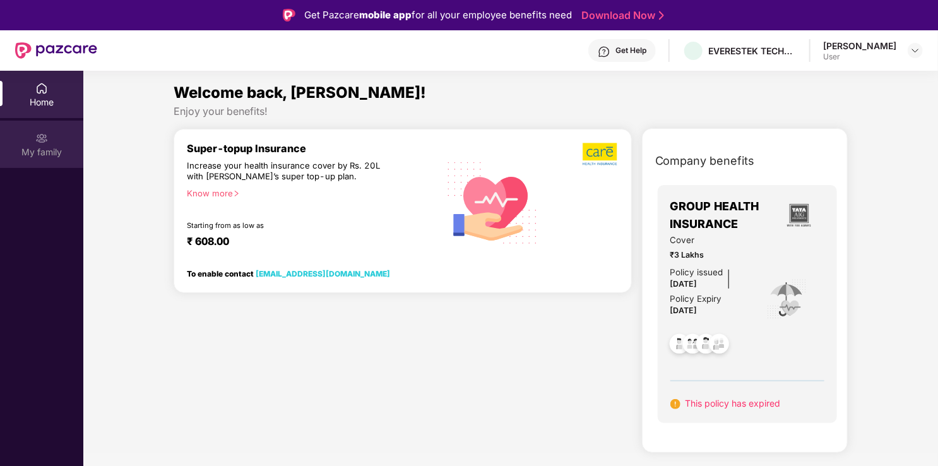 Image resolution: width=938 pixels, height=466 pixels. What do you see at coordinates (286, 225) in the screenshot?
I see `div: Starting from as low as` at bounding box center [286, 225].